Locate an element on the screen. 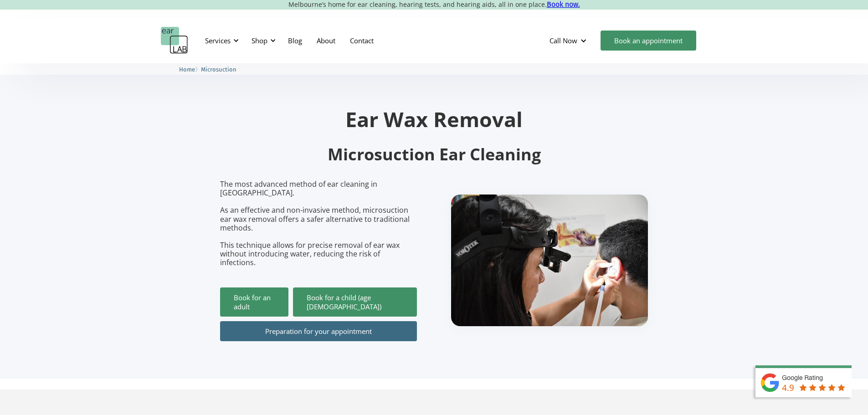 This screenshot has width=868, height=415. a: Blog is located at coordinates (295, 41).